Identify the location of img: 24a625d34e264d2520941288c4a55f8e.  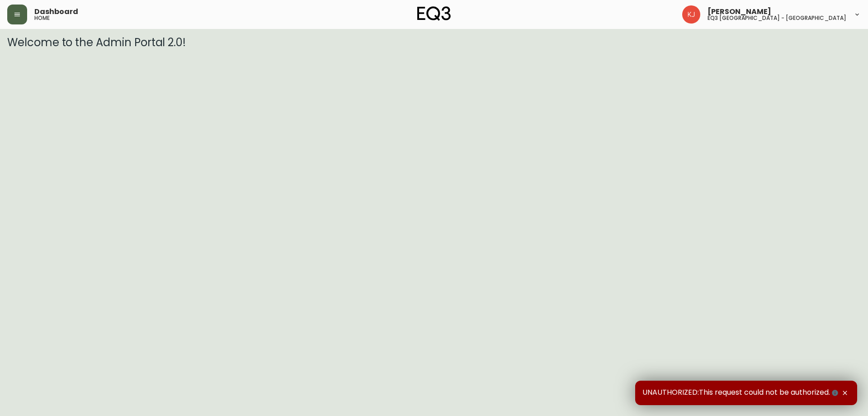
(691, 15).